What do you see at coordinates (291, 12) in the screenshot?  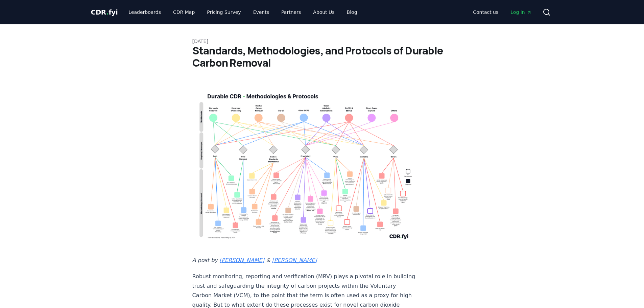 I see `a: Partners` at bounding box center [291, 12].